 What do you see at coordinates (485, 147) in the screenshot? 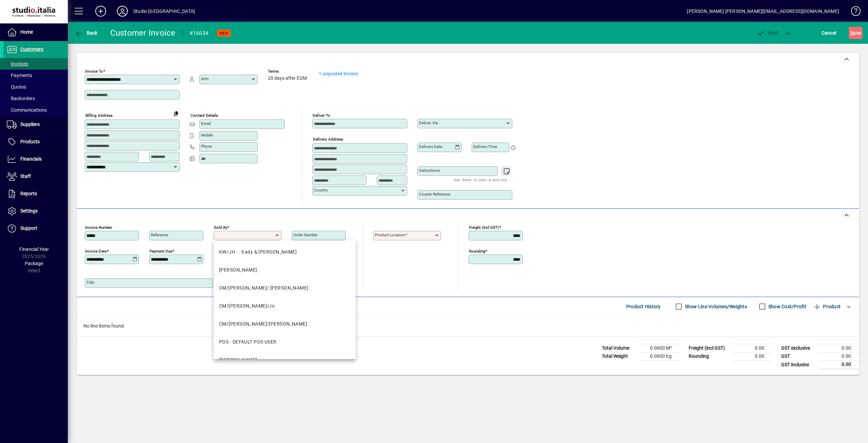
I see `mat-label: Delivery time` at bounding box center [485, 147].